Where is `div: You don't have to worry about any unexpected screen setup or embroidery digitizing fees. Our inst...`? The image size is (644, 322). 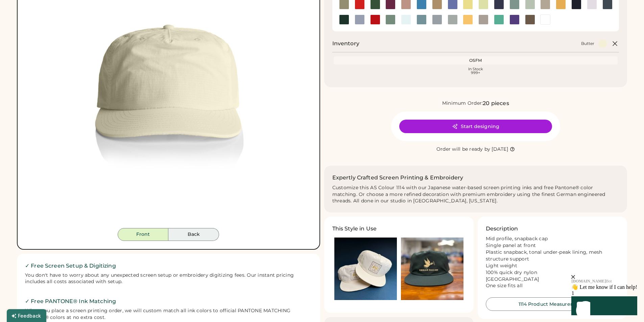 div: You don't have to worry about any unexpected screen setup or embroidery digitizing fees. Our inst... is located at coordinates (168, 278).